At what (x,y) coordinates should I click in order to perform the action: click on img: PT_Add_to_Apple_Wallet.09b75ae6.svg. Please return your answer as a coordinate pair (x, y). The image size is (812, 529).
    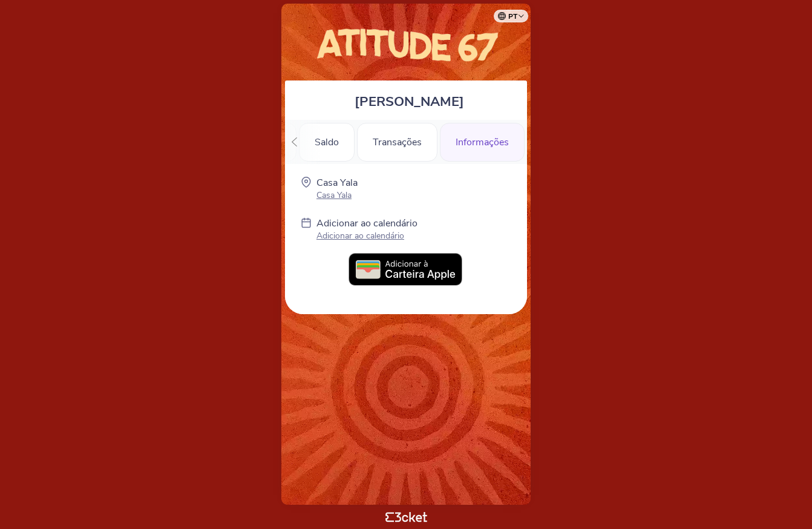
    Looking at the image, I should click on (406, 270).